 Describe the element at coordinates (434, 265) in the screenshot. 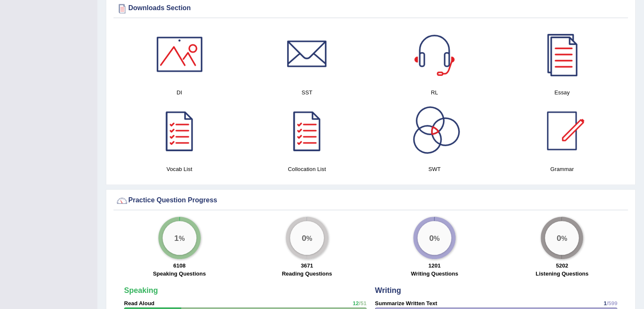

I see `strong: 1201` at that location.